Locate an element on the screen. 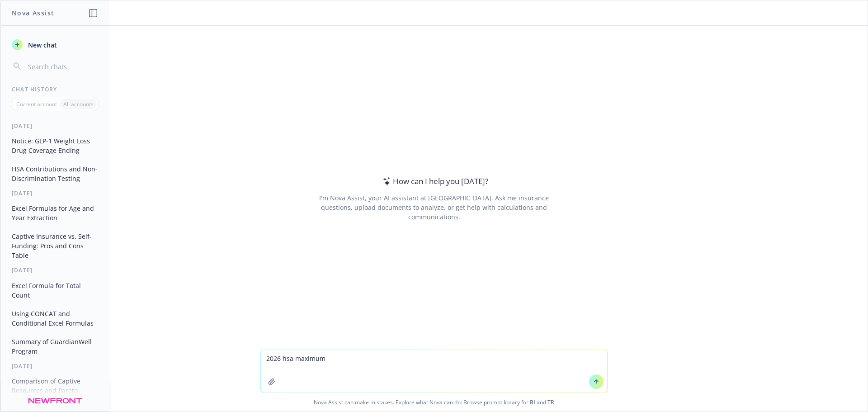  button: Excel Formula for Total Count is located at coordinates (54, 290).